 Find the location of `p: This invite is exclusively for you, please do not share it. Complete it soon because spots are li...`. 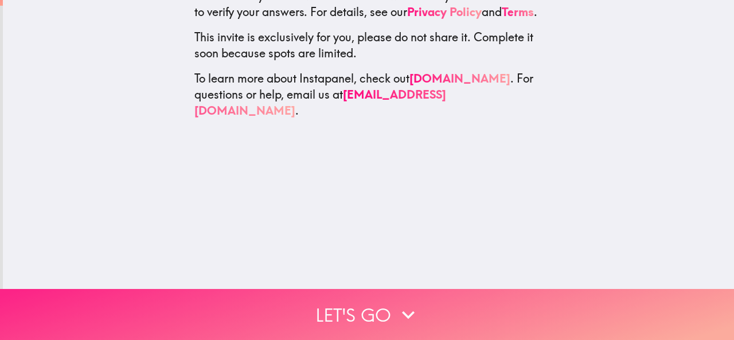

p: This invite is exclusively for you, please do not share it. Complete it soon because spots are li... is located at coordinates (369, 45).